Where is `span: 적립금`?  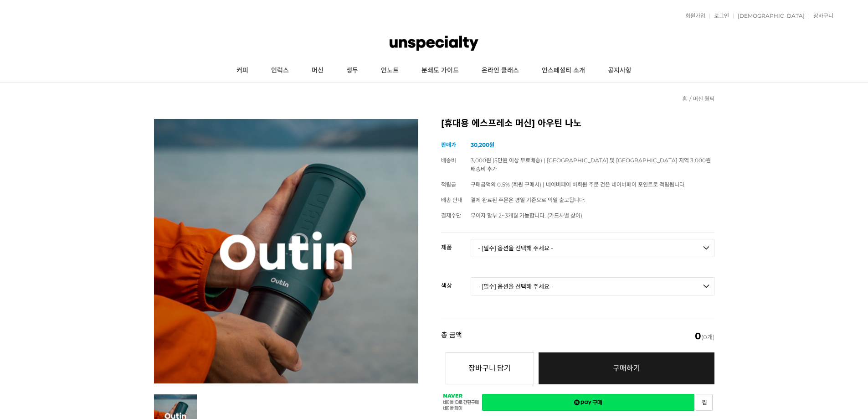
span: 적립금 is located at coordinates (449, 184).